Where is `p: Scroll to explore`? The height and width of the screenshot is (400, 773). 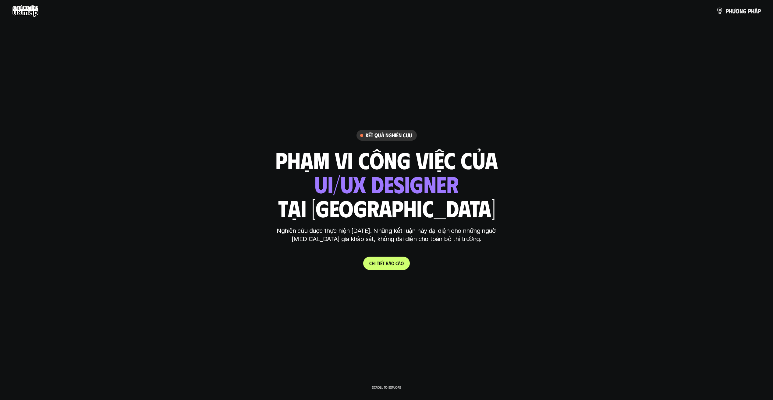 p: Scroll to explore is located at coordinates (386, 387).